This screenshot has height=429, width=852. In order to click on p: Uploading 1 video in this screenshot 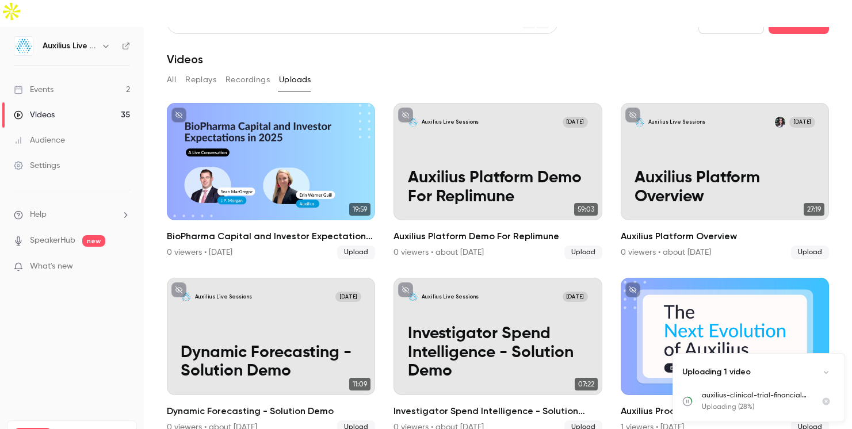, I will do `click(717, 372)`.